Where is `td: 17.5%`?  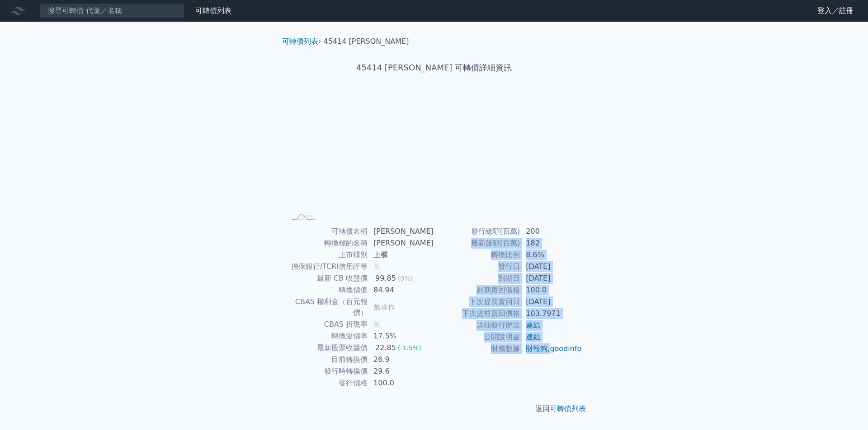
td: 17.5% is located at coordinates (401, 337).